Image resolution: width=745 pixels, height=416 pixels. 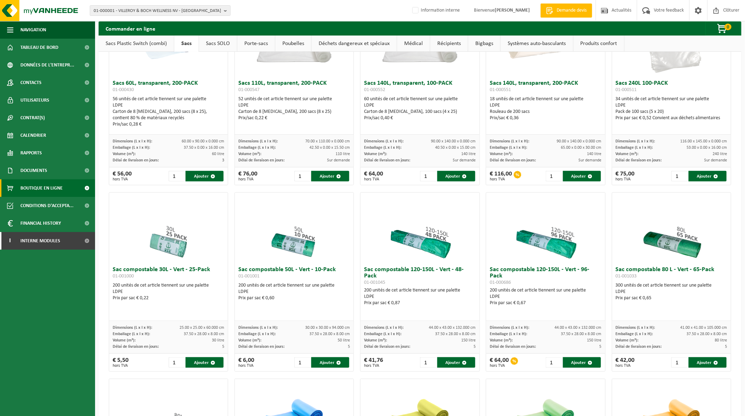 What do you see at coordinates (545, 118) in the screenshot?
I see `div: Prix/sac € 0,36` at bounding box center [545, 118].